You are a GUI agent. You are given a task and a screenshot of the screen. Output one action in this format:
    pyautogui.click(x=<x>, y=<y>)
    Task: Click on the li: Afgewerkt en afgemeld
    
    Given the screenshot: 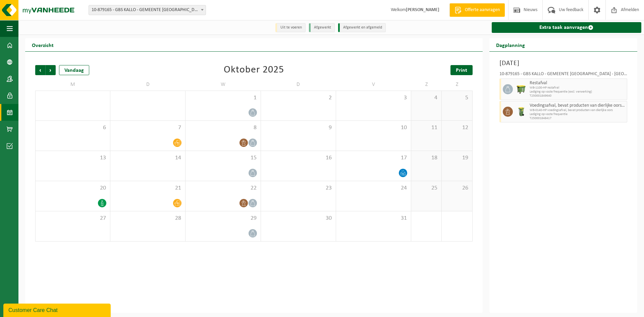 What is the action you would take?
    pyautogui.click(x=362, y=28)
    